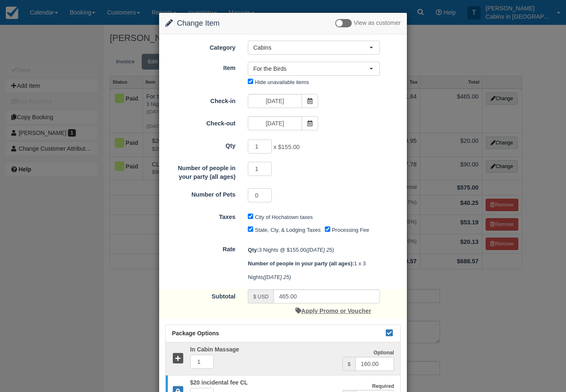 Image resolution: width=566 pixels, height=392 pixels. Describe the element at coordinates (350, 230) in the screenshot. I see `label: Processing Fee` at that location.